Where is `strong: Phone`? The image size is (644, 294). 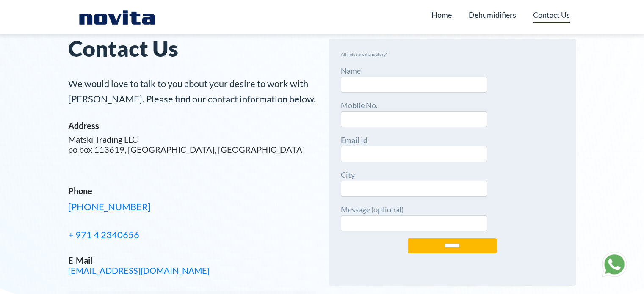 strong: Phone is located at coordinates (80, 191).